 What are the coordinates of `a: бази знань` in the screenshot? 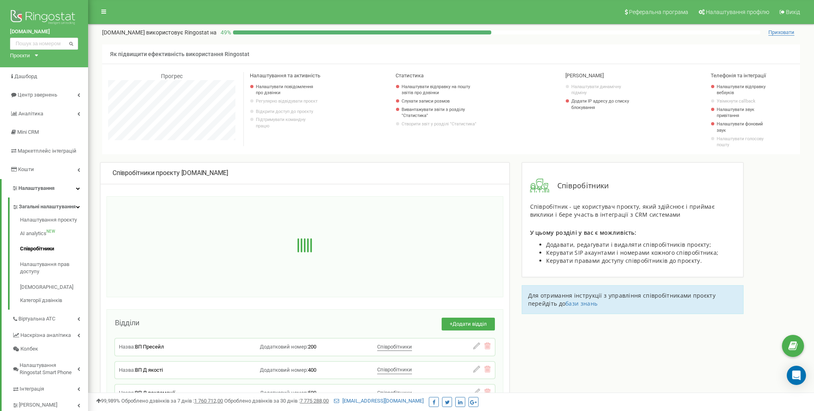 It's located at (582, 303).